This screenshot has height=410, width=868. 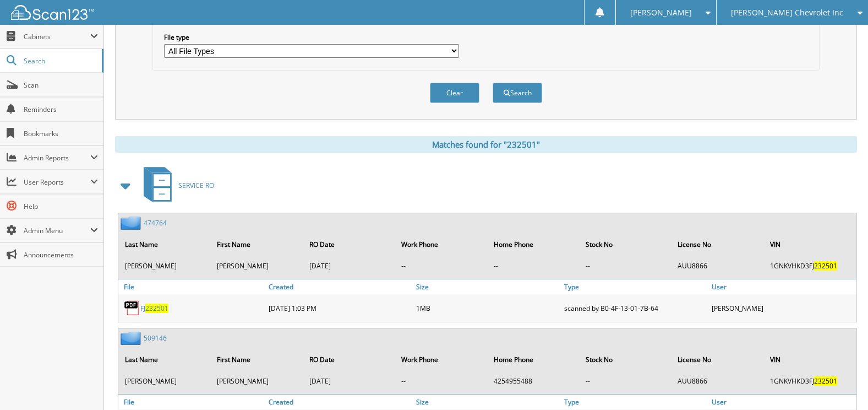 What do you see at coordinates (155, 222) in the screenshot?
I see `a: 474764` at bounding box center [155, 222].